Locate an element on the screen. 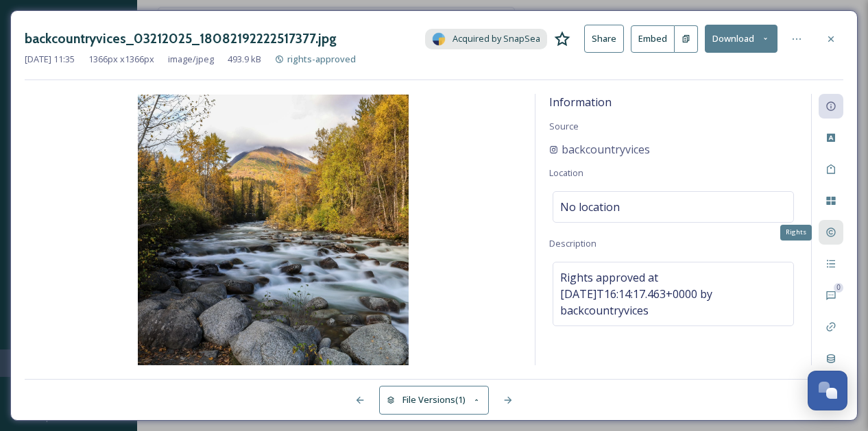 The height and width of the screenshot is (431, 868). img: snapsea-logo.png is located at coordinates (439, 39).